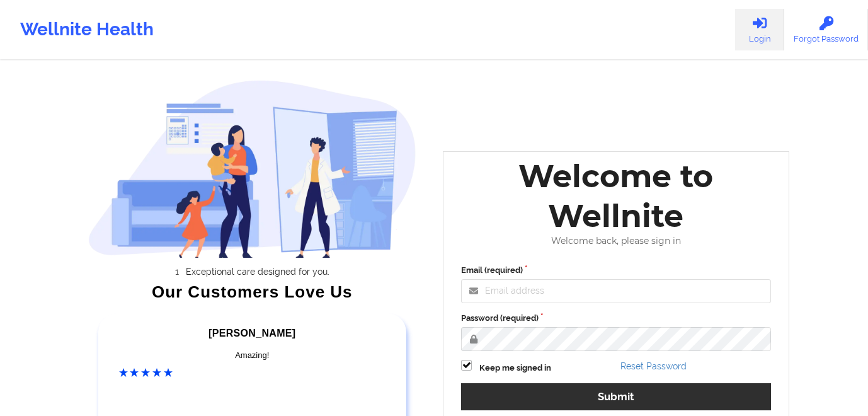 This screenshot has width=868, height=416. Describe the element at coordinates (257, 272) in the screenshot. I see `li: Exceptional care designed for you.` at that location.